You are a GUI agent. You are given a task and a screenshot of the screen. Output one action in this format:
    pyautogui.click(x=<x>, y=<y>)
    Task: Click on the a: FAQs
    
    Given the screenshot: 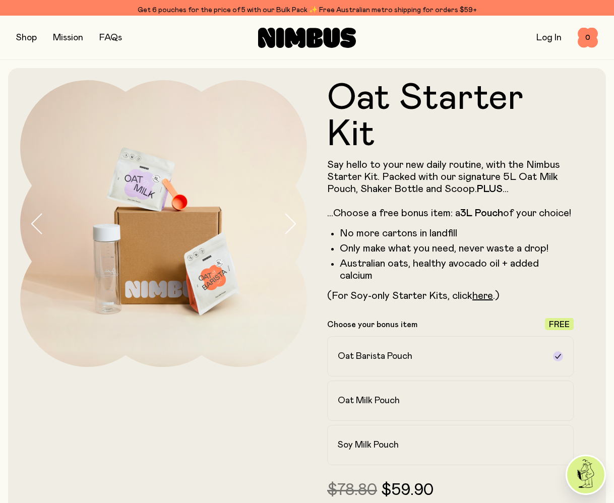 What is the action you would take?
    pyautogui.click(x=110, y=38)
    